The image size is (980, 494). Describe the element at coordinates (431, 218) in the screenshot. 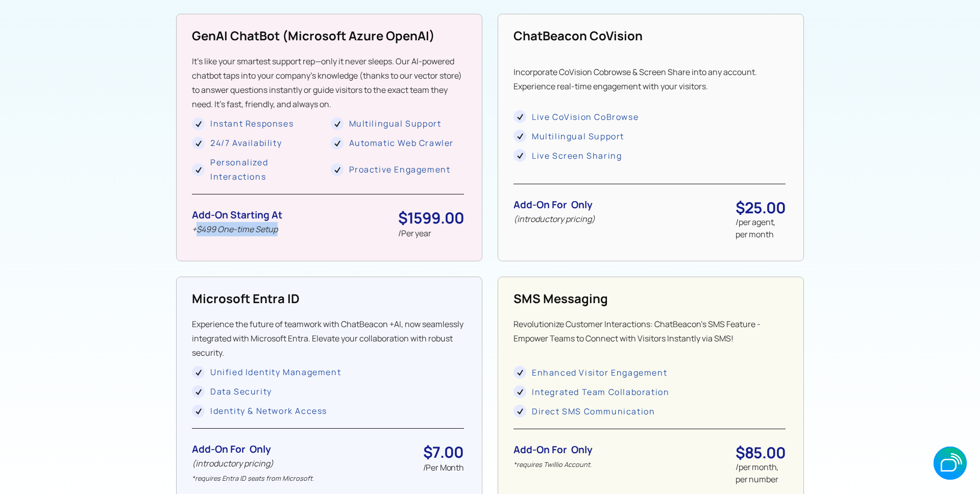

I see `div: $1599.00` at that location.